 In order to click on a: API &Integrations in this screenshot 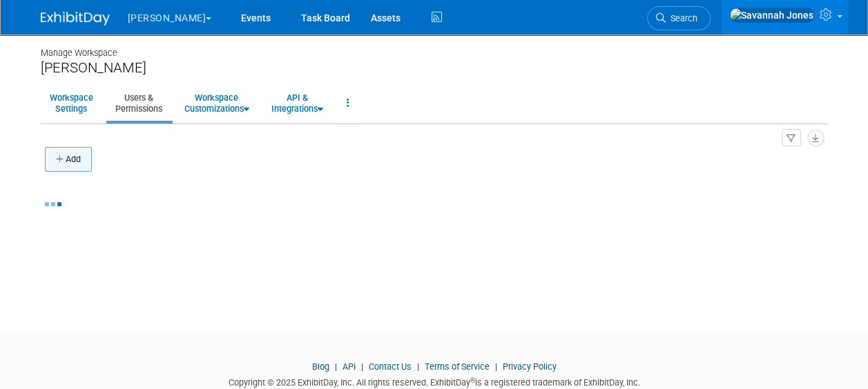, I will do `click(297, 103)`.